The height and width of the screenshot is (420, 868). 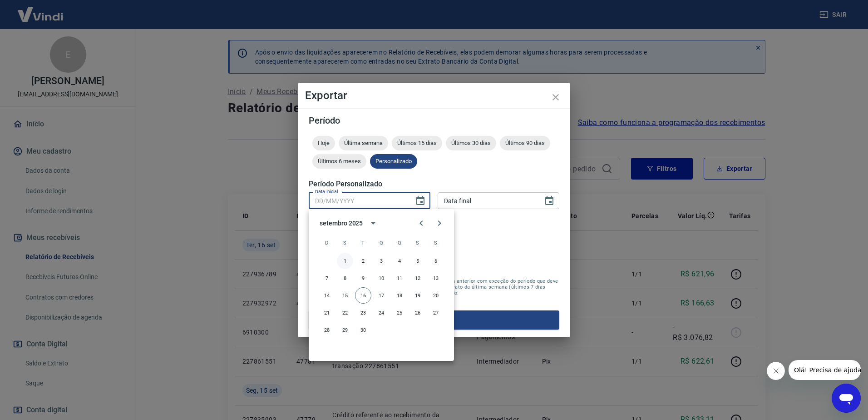 I want to click on button: 4, so click(x=400, y=261).